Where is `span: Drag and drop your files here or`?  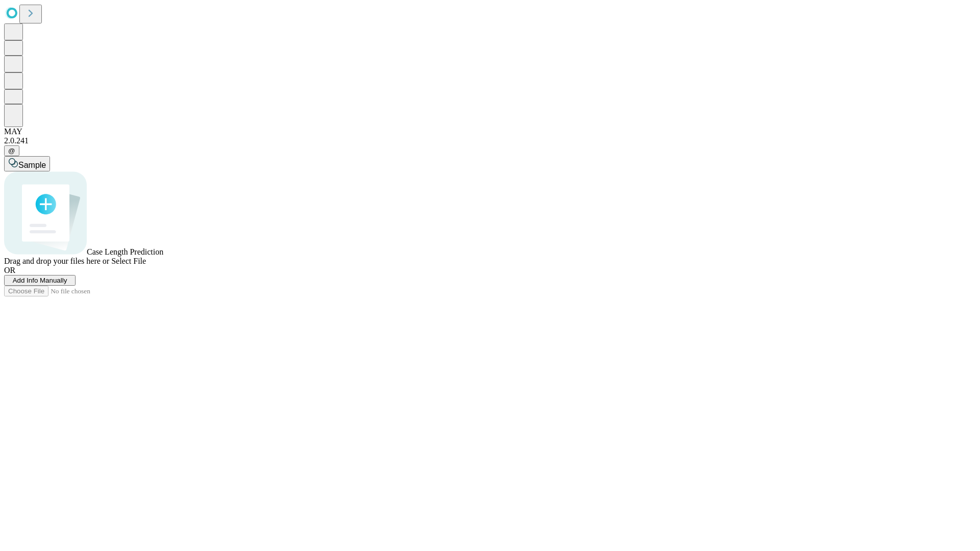
span: Drag and drop your files here or is located at coordinates (57, 261).